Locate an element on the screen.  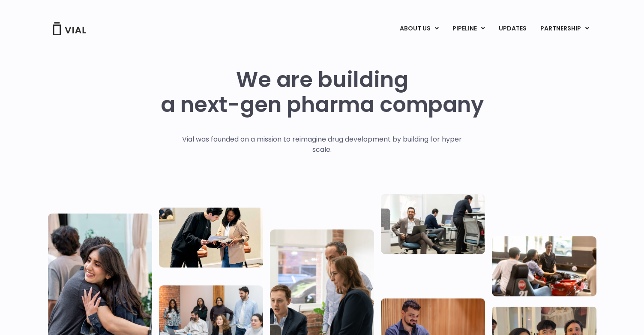
a: PARTNERSHIPMenu Toggle is located at coordinates (565, 29).